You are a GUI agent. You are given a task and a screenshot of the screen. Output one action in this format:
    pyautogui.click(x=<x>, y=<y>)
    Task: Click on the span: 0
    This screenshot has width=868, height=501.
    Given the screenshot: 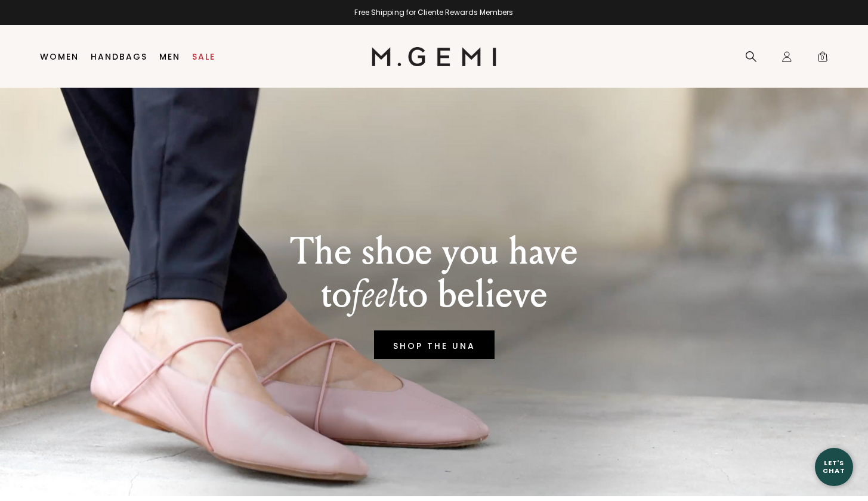 What is the action you would take?
    pyautogui.click(x=822, y=59)
    